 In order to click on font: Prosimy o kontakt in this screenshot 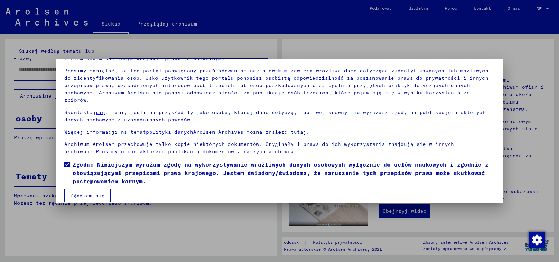, I will do `click(122, 151)`.